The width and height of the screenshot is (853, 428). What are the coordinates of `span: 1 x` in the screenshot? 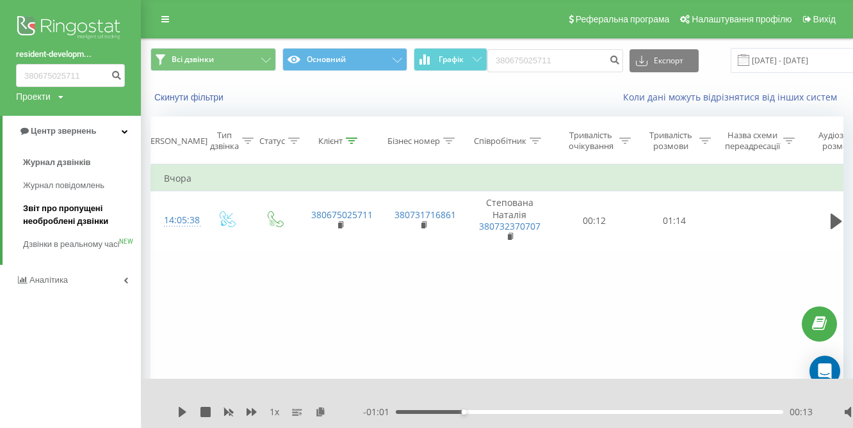 It's located at (274, 412).